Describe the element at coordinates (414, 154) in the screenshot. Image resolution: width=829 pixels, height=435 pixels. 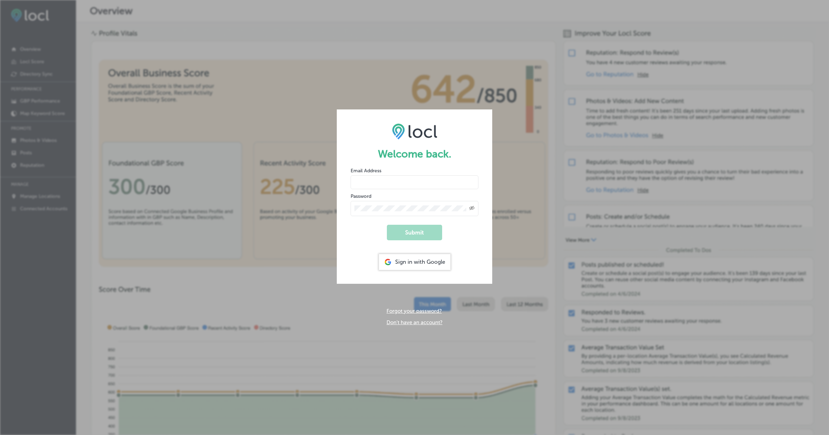
I see `h1: Welcome back.` at that location.